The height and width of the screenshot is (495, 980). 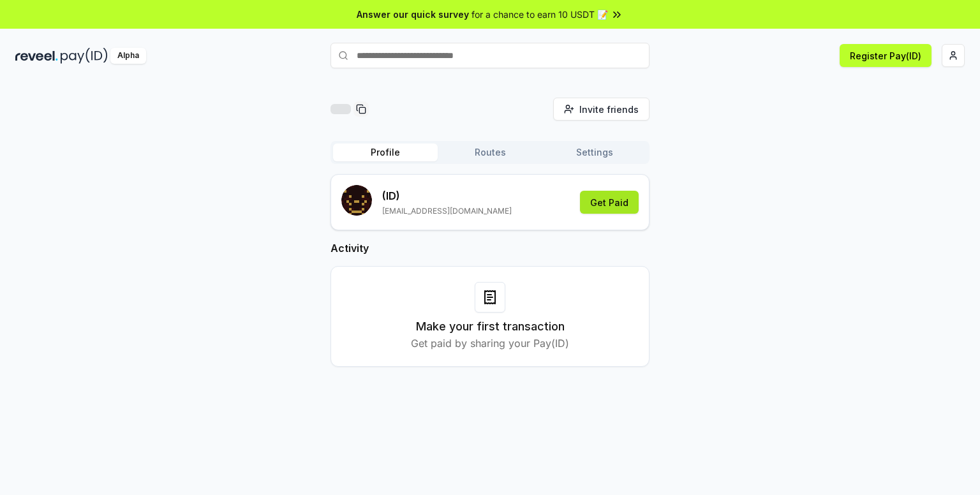 I want to click on img: reveel_dark, so click(x=37, y=55).